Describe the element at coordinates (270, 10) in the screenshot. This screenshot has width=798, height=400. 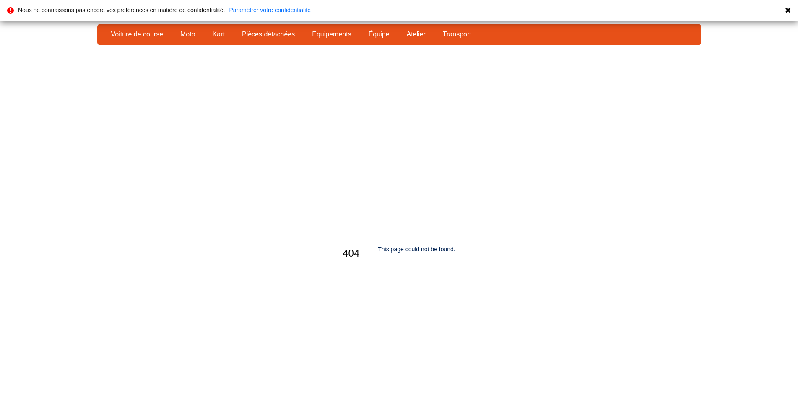
I see `a: Paramétrer votre confidentialité` at that location.